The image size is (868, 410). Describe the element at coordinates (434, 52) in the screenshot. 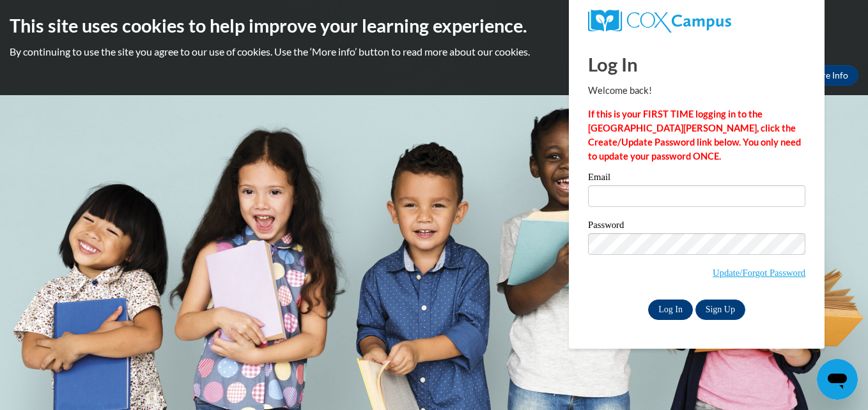

I see `p: By continuing to use the site you agree to our use of cookies. Use the ‘More info’ button to read...` at that location.